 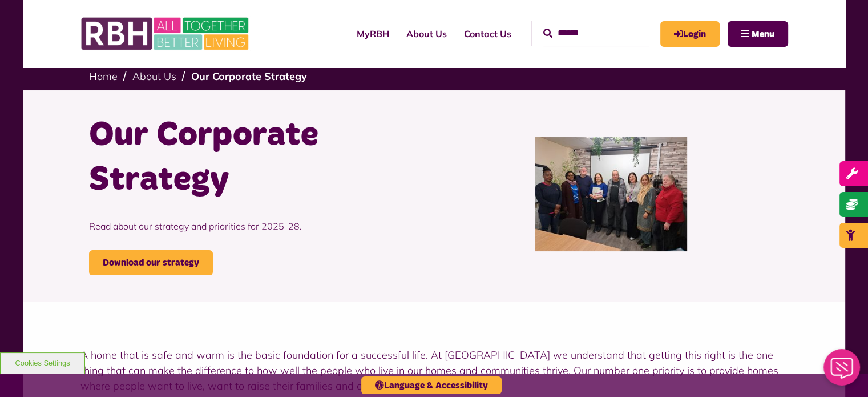 What do you see at coordinates (596, 33) in the screenshot?
I see `input: Search` at bounding box center [596, 33].